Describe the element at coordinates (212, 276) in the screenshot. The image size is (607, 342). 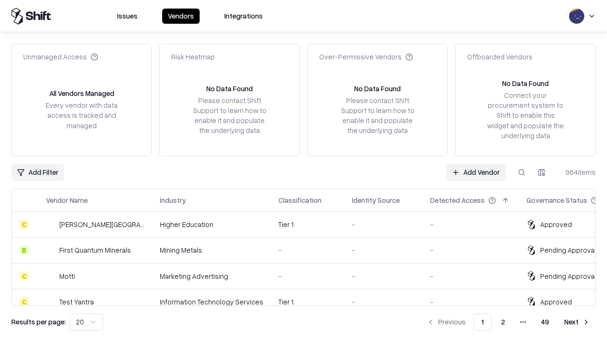
I see `div: Marketing Advertising` at that location.